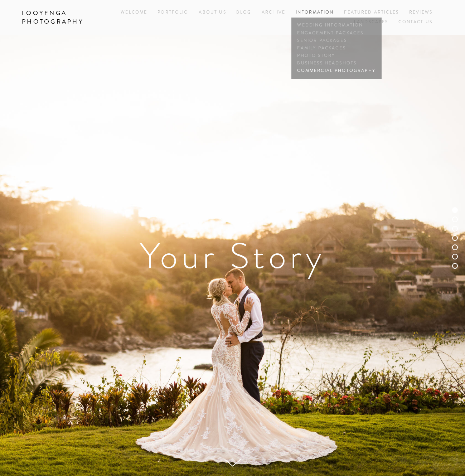 The height and width of the screenshot is (476, 465). What do you see at coordinates (173, 12) in the screenshot?
I see `a: Portfolio` at bounding box center [173, 12].